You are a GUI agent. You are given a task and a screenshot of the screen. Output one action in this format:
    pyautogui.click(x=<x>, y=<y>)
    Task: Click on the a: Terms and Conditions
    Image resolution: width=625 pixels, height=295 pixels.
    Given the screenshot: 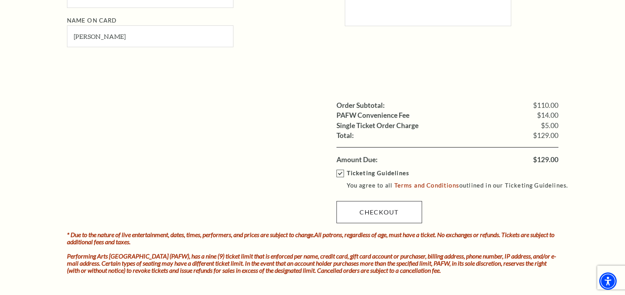 What is the action you would take?
    pyautogui.click(x=427, y=185)
    